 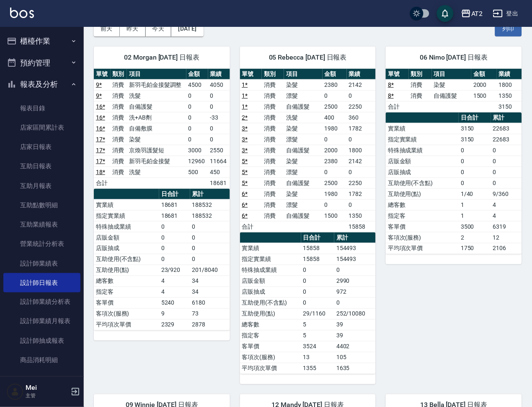 What do you see at coordinates (42, 128) in the screenshot?
I see `a: 店家區間累計表` at bounding box center [42, 128].